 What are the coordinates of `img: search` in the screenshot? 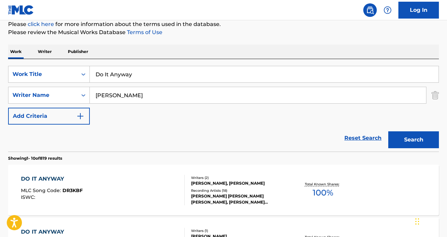 It's located at (370, 10).